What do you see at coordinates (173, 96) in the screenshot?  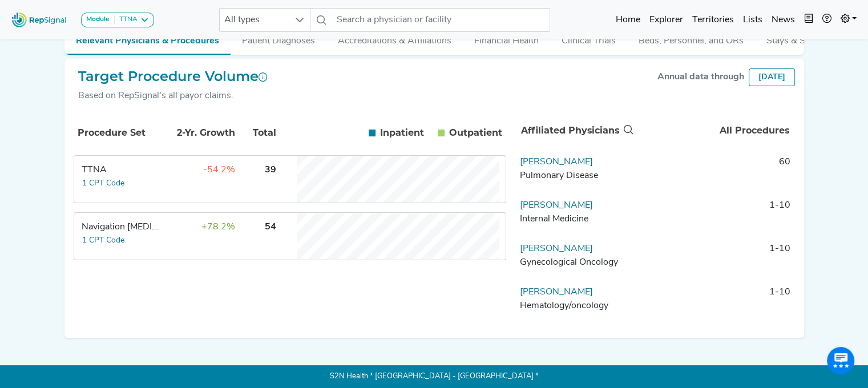 I see `div: Based on RepSignal's all payor claims.` at bounding box center [173, 96].